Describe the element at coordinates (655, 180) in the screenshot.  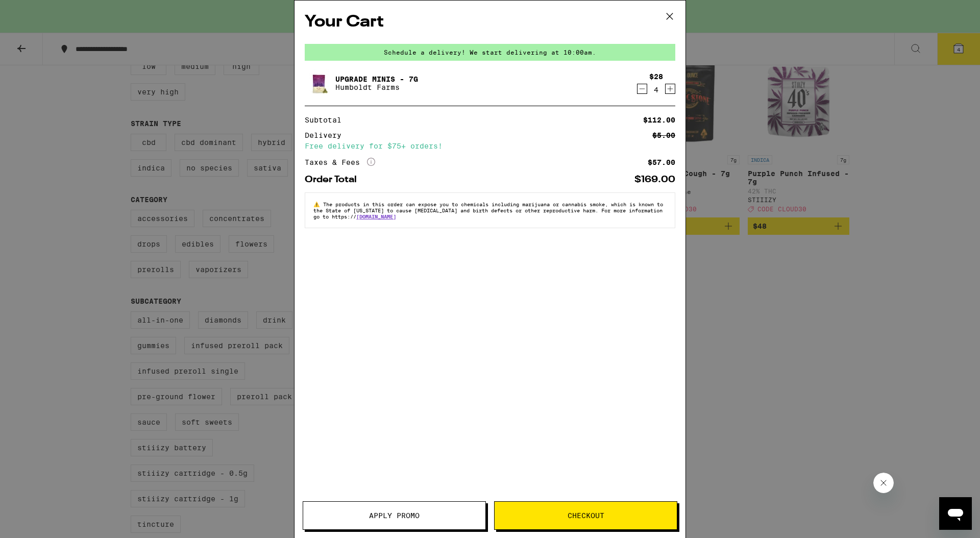
I see `div: $169.00` at that location.